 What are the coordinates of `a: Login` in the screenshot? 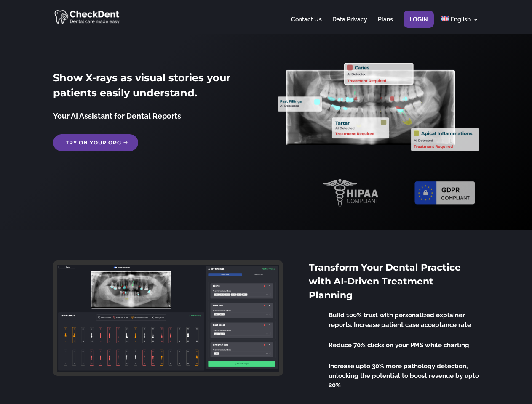 It's located at (419, 24).